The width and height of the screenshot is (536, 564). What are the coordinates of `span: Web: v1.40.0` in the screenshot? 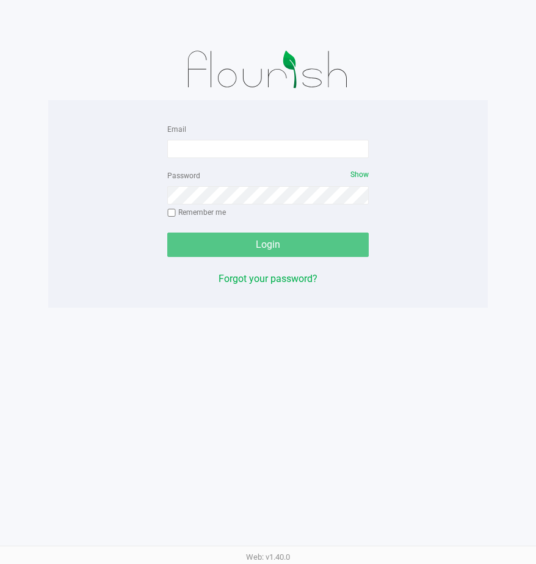 It's located at (268, 557).